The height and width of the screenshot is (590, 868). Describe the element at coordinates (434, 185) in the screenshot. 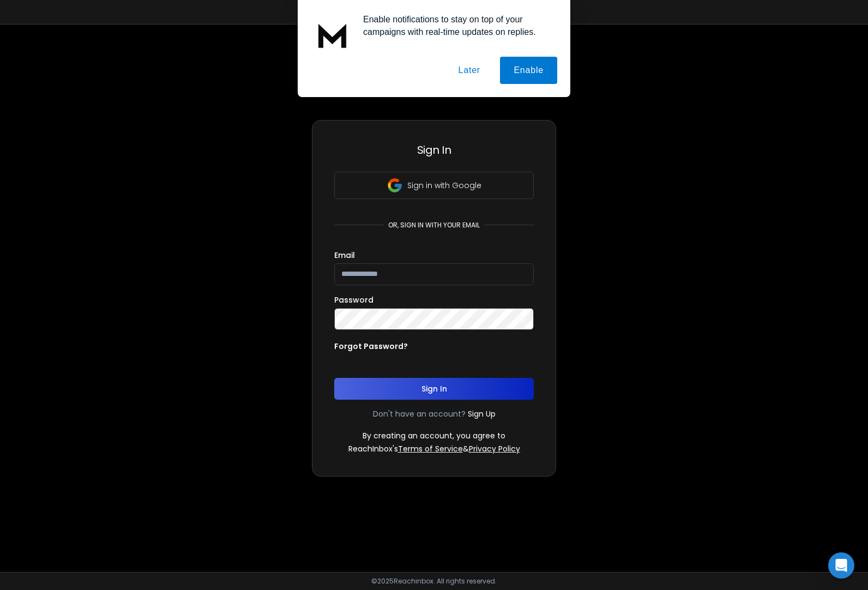

I see `button: Sign in with Google` at that location.